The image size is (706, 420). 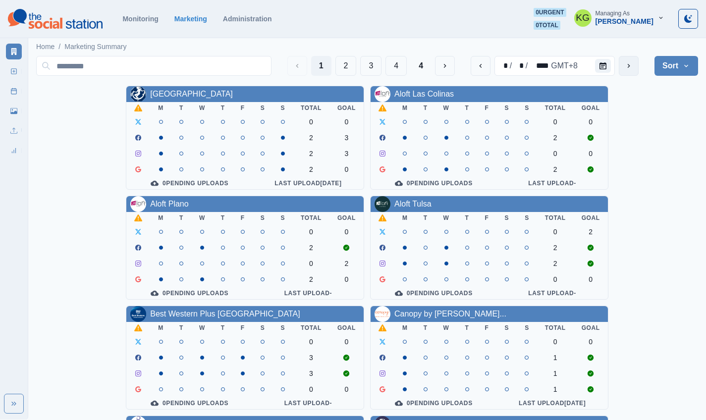 I want to click on div: Date, so click(x=537, y=66).